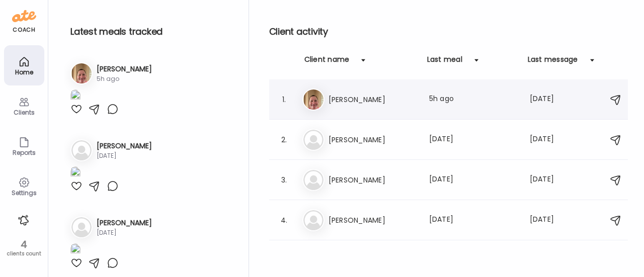 Image resolution: width=644 pixels, height=277 pixels. Describe the element at coordinates (24, 153) in the screenshot. I see `div: Reports` at that location.